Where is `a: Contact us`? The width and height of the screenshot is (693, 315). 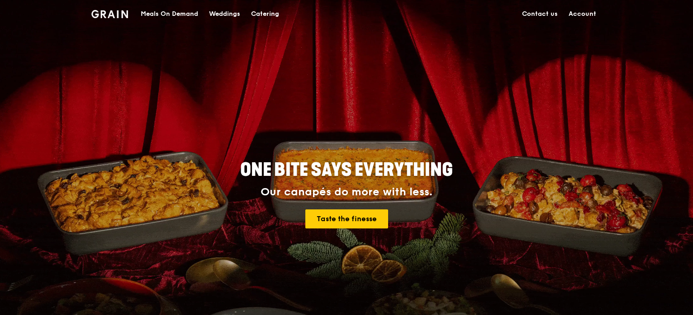
a: Contact us is located at coordinates (540, 14).